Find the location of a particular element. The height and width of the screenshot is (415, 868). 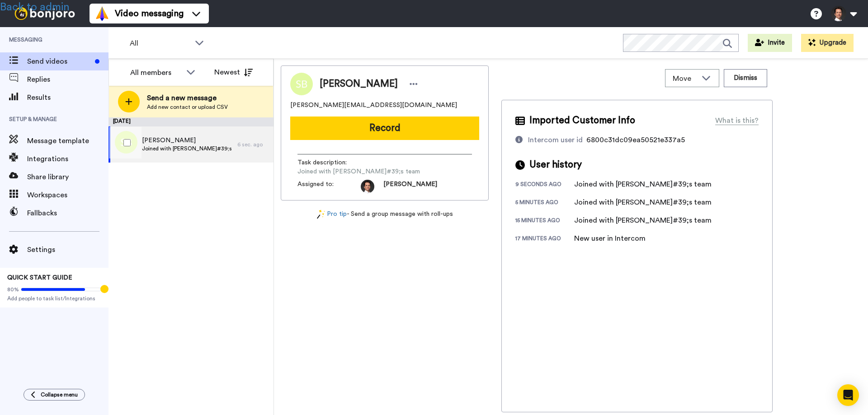

button: Newest is located at coordinates (233, 72).